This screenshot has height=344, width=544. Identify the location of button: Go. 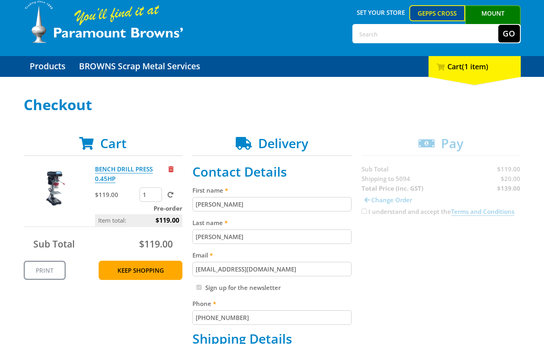
(509, 34).